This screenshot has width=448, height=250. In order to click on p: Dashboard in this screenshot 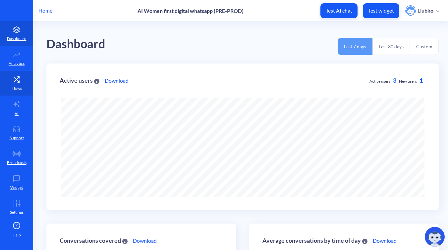, I will do `click(17, 39)`.